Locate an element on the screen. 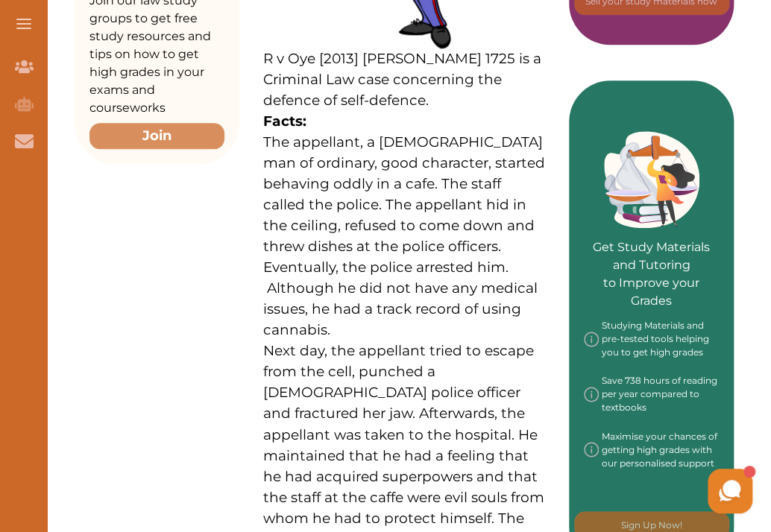  img: Green card image is located at coordinates (652, 180).